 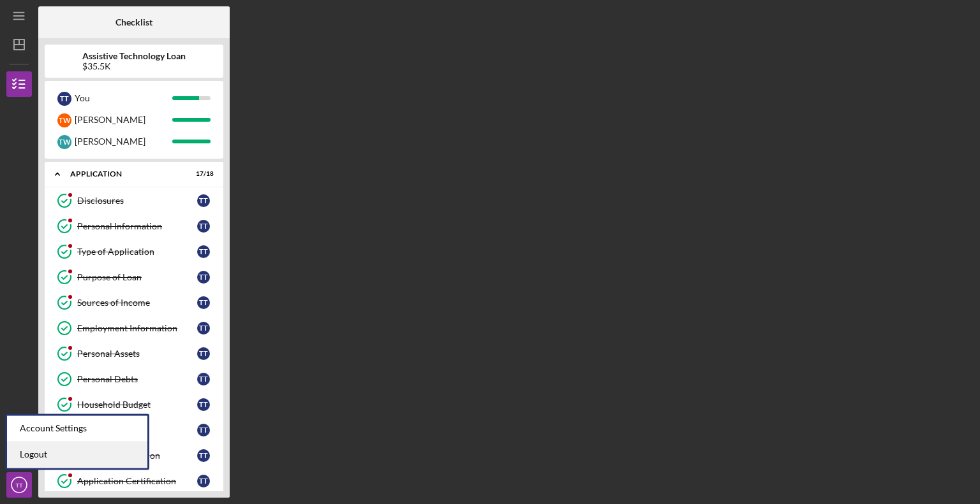 I want to click on a: Purpose of LoanTT, so click(x=134, y=277).